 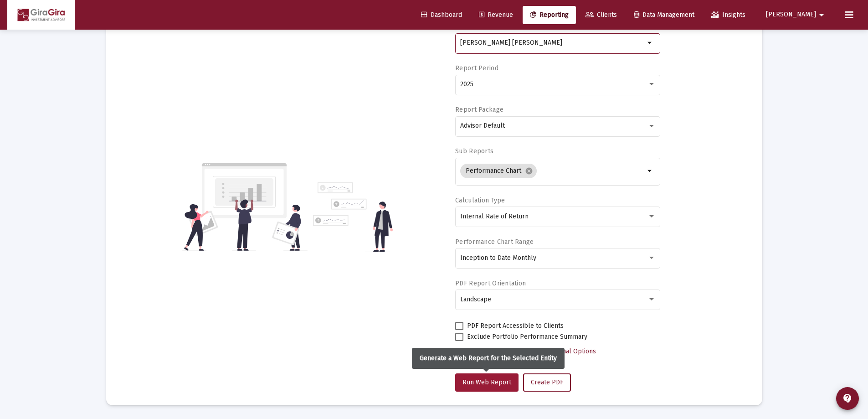 What do you see at coordinates (490, 283) in the screenshot?
I see `label: PDF Report Orientation` at bounding box center [490, 283].